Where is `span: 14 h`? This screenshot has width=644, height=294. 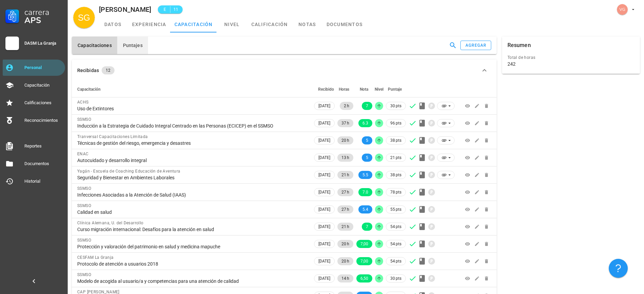 span: 14 h is located at coordinates (345, 279).